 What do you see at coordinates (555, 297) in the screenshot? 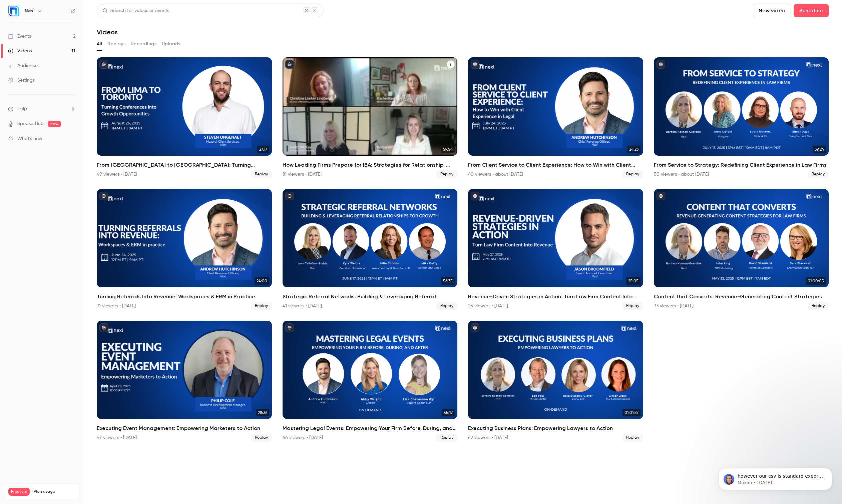
I see `h2: Revenue-Driven Strategies in Action: Turn Law Firm Content Into Revenue` at bounding box center [555, 297].